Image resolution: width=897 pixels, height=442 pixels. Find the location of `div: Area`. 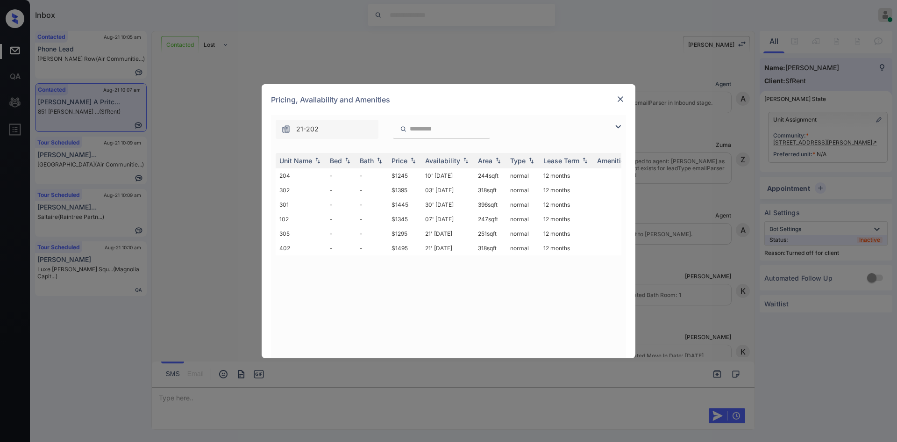

div: Area is located at coordinates (485, 160).